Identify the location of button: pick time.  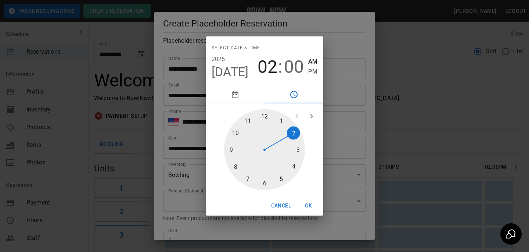
(294, 94).